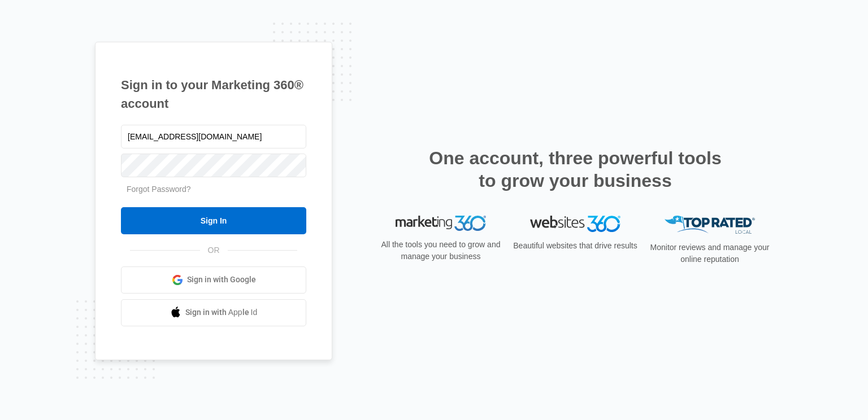 The height and width of the screenshot is (420, 868). I want to click on a: Forgot Password?, so click(158, 189).